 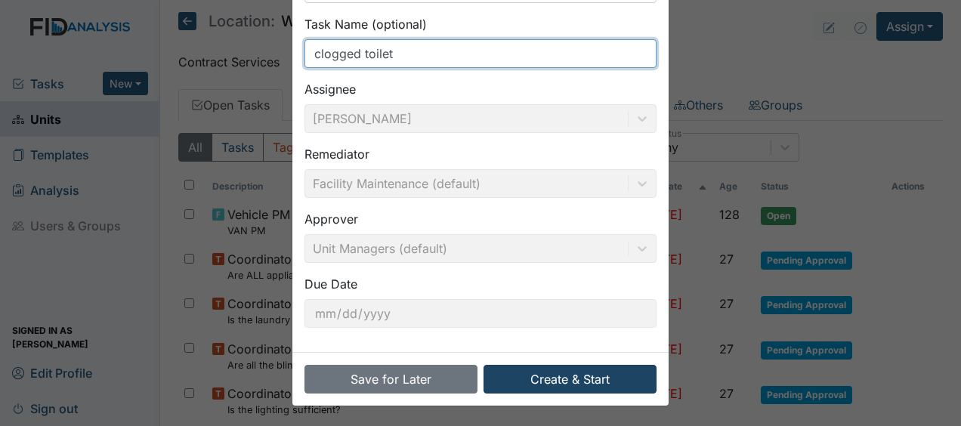 What do you see at coordinates (330, 89) in the screenshot?
I see `label: Assignee` at bounding box center [330, 89].